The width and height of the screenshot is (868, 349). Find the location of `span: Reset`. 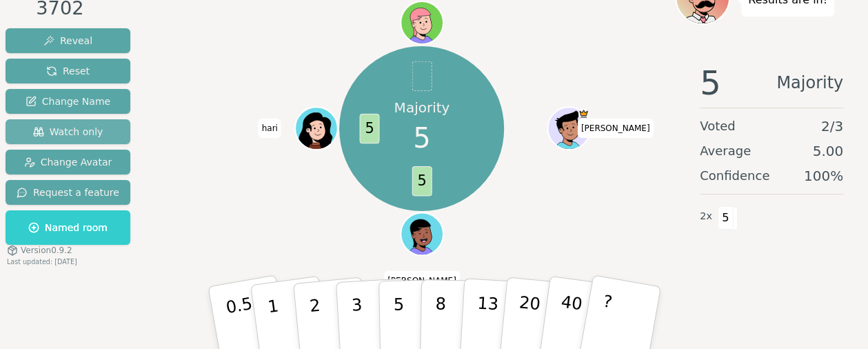

span: Reset is located at coordinates (68, 71).